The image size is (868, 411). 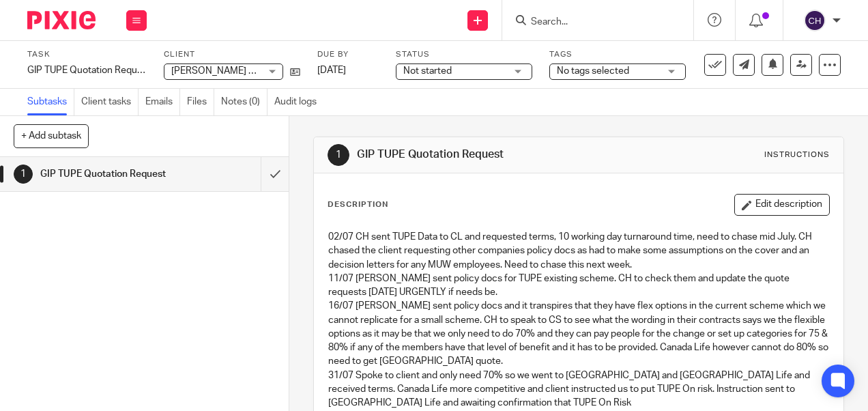 I want to click on a: Client tasks, so click(x=110, y=102).